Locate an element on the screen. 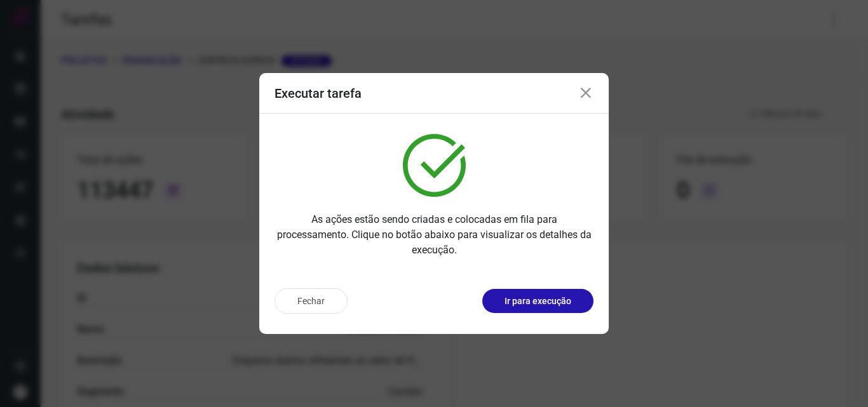 This screenshot has height=407, width=868. button: Fechar is located at coordinates (310, 301).